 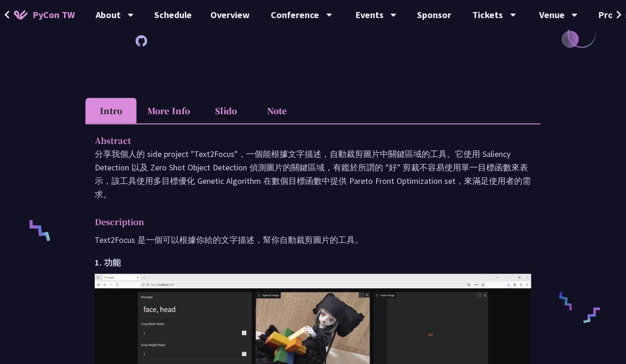 What do you see at coordinates (304, 221) in the screenshot?
I see `p: Description` at bounding box center [304, 221].